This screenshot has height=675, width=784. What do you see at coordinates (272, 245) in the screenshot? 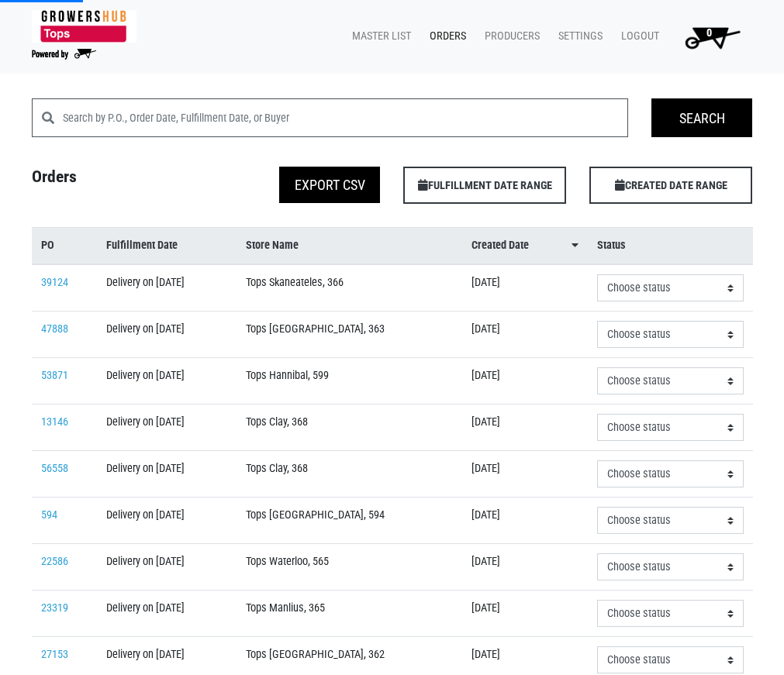
I see `span: Store Name` at bounding box center [272, 245].